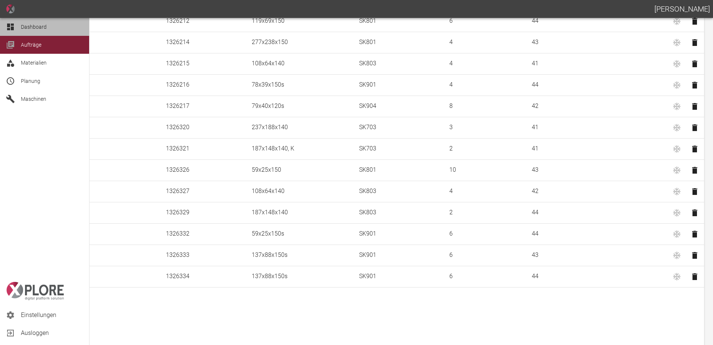 This screenshot has width=713, height=345. What do you see at coordinates (203, 106) in the screenshot?
I see `td: 1326217` at bounding box center [203, 106].